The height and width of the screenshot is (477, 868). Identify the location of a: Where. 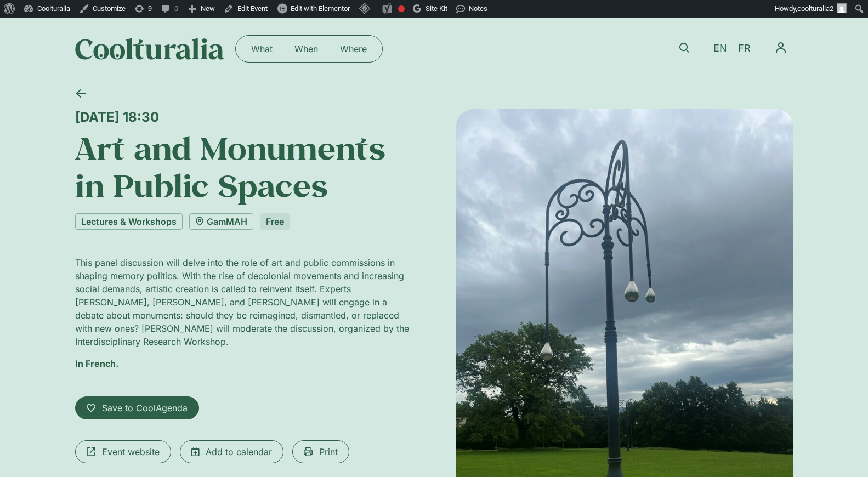
(353, 49).